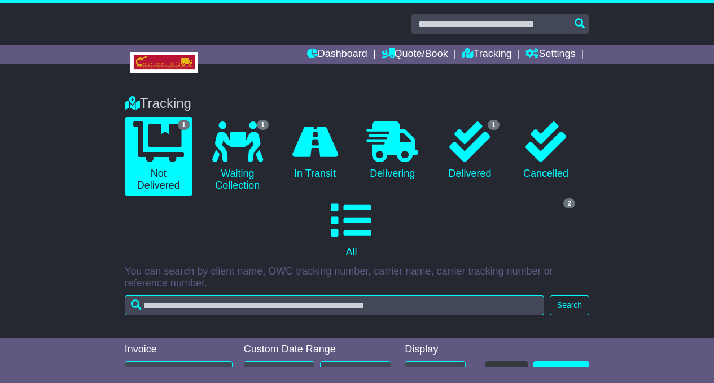 Image resolution: width=714 pixels, height=383 pixels. Describe the element at coordinates (569, 305) in the screenshot. I see `button: Search` at that location.